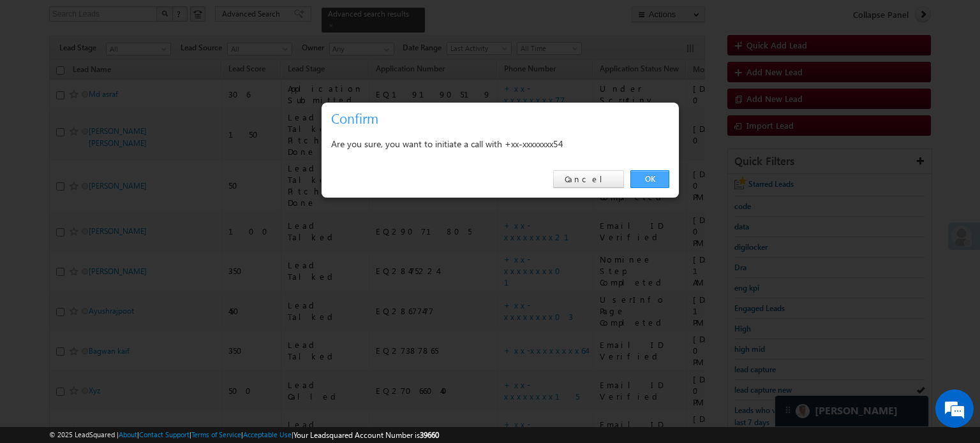  Describe the element at coordinates (429, 435) in the screenshot. I see `span: 39660` at that location.